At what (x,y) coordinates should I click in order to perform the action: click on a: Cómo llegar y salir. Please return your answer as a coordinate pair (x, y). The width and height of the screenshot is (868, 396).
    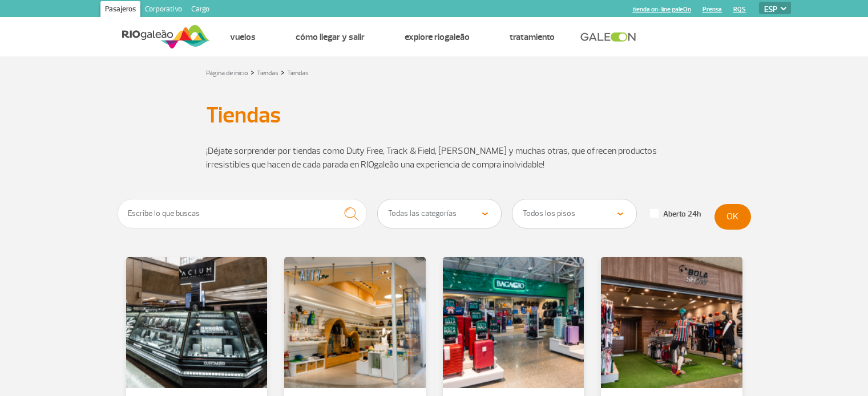
    Looking at the image, I should click on (330, 37).